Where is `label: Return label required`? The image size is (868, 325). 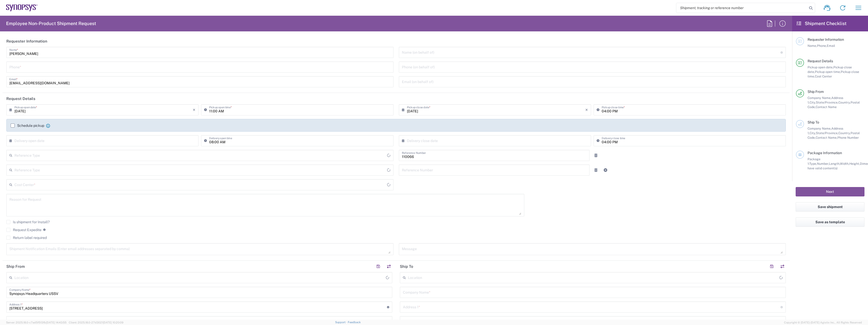 label: Return label required is located at coordinates (26, 238).